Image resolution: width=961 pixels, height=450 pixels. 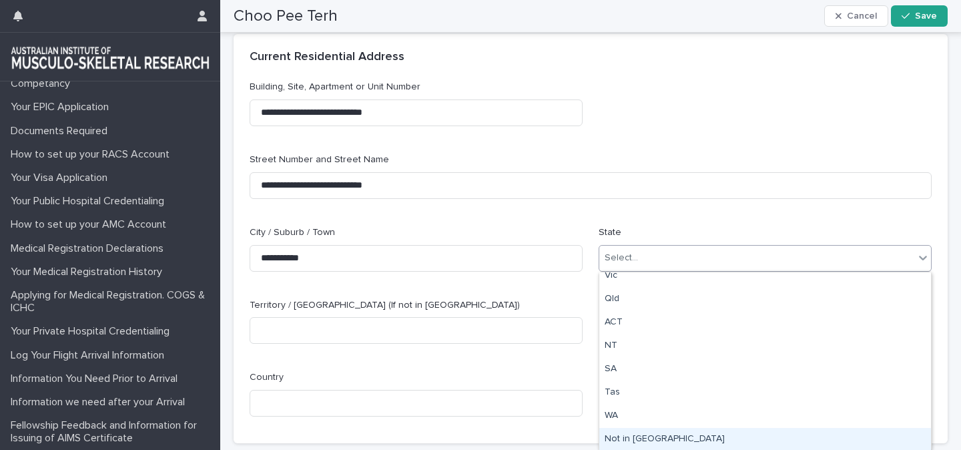 What do you see at coordinates (856, 16) in the screenshot?
I see `button: Cancel` at bounding box center [856, 16].